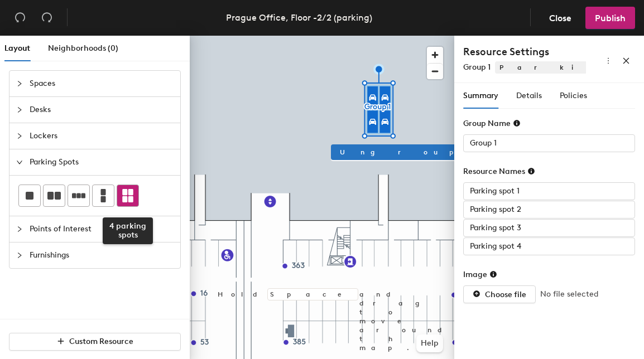 The height and width of the screenshot is (359, 644). I want to click on span: Lockers, so click(102, 136).